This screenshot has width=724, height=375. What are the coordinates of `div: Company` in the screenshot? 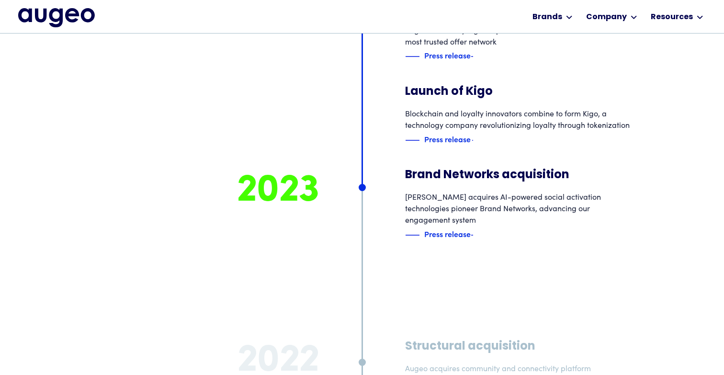 It's located at (606, 17).